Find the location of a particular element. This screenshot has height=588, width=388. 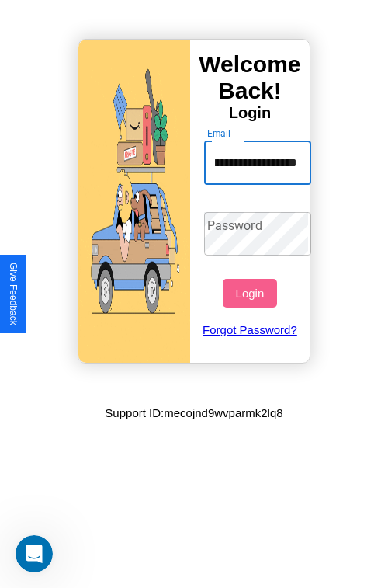

button: Login is located at coordinates (249, 293).